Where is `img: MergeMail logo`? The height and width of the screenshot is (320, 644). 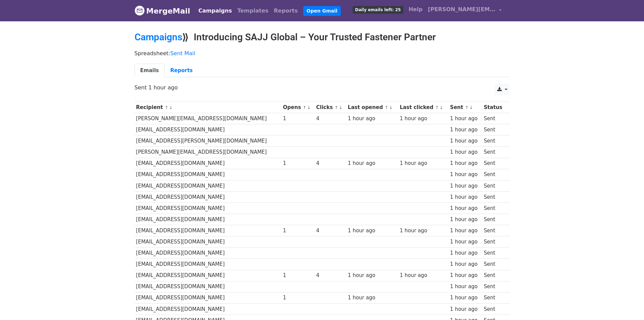
img: MergeMail logo is located at coordinates (140, 10).